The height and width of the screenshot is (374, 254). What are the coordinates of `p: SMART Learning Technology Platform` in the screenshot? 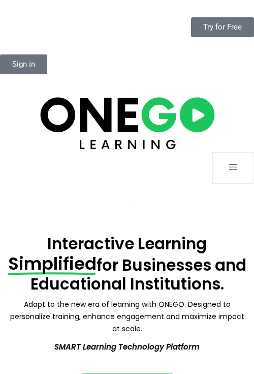 It's located at (127, 347).